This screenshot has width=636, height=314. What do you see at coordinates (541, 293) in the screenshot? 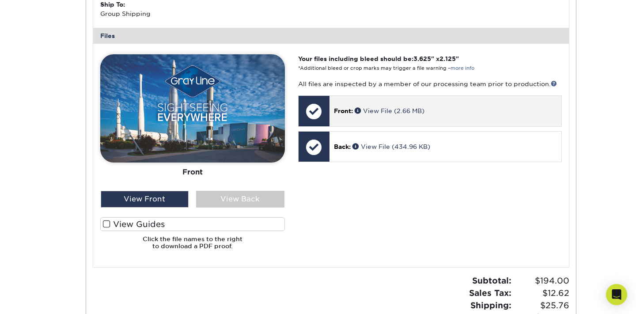
I see `span: $12.62` at bounding box center [541, 293].